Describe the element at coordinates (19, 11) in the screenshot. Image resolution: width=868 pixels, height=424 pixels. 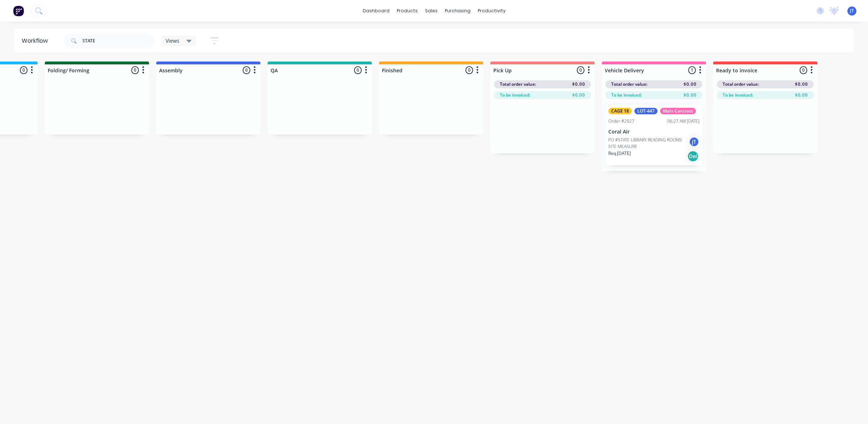
I see `img: Factory` at that location.